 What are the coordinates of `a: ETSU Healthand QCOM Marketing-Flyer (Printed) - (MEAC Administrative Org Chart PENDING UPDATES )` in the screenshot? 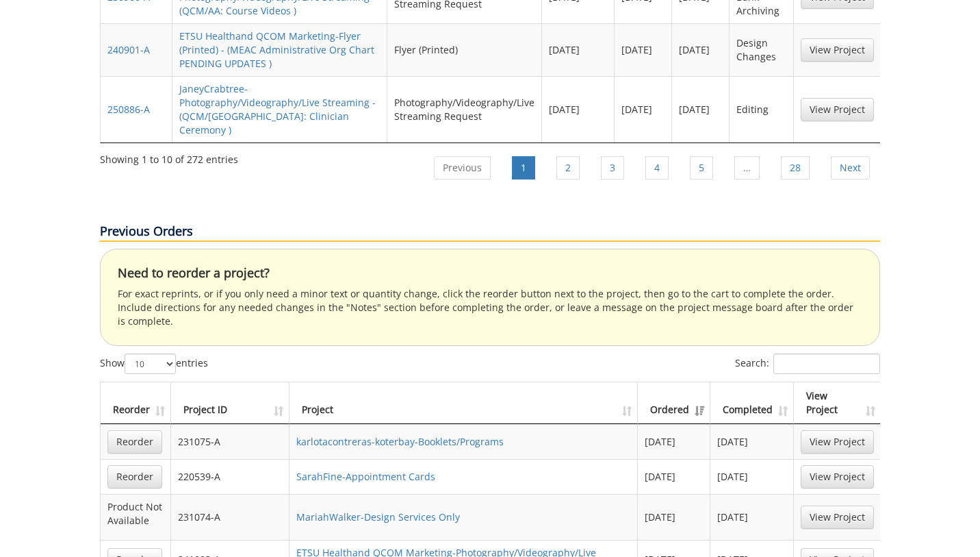 It's located at (276, 49).